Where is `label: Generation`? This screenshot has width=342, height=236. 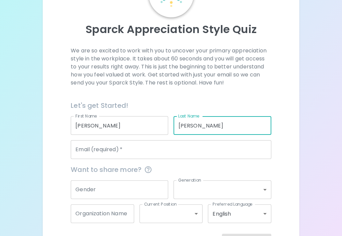 label: Generation is located at coordinates (189, 180).